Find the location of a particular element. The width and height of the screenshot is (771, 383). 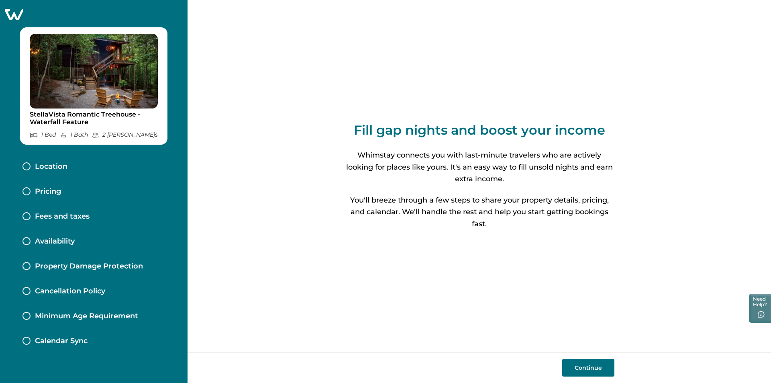

p: Availability is located at coordinates (55, 241).